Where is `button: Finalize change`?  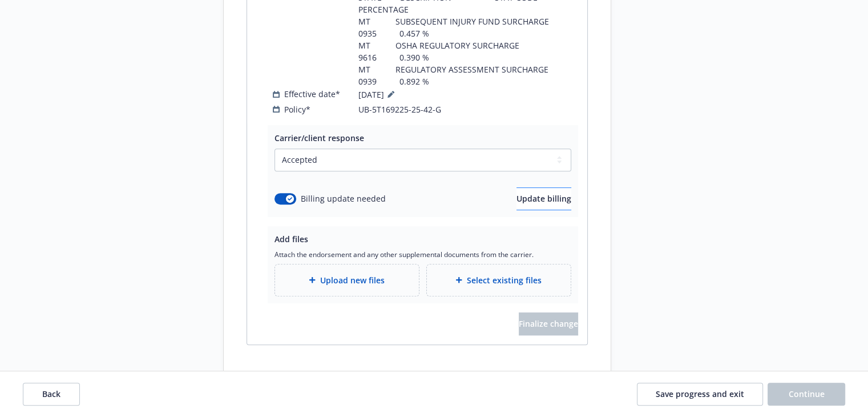 button: Finalize change is located at coordinates (549, 324).